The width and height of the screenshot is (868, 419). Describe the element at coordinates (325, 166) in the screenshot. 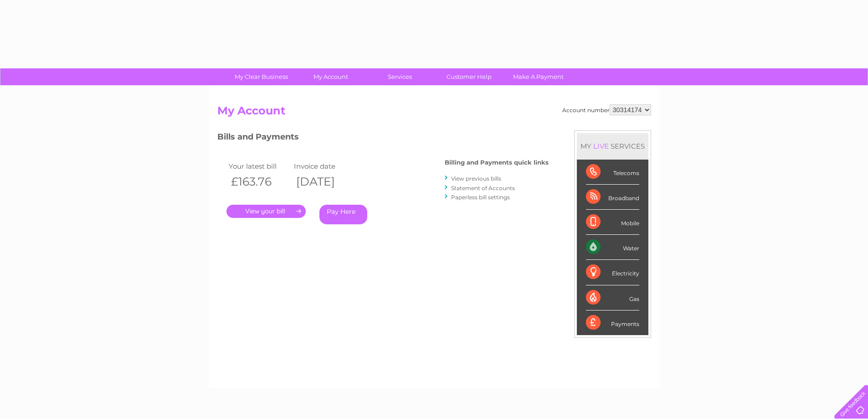

I see `td: Invoice date` at that location.